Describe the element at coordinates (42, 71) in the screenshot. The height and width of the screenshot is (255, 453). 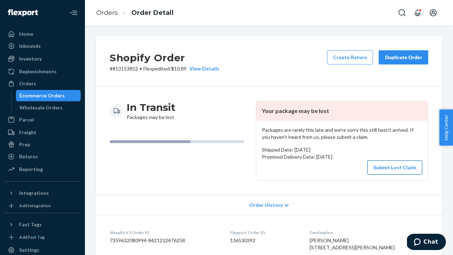
I see `a: Replenishments` at that location.